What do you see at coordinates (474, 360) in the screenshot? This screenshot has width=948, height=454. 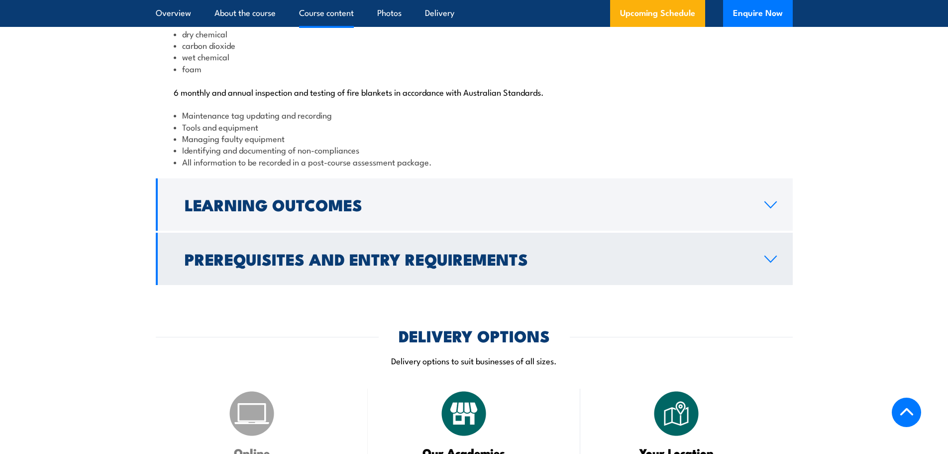 I see `p: Delivery options to suit businesses of all sizes.` at bounding box center [474, 360].